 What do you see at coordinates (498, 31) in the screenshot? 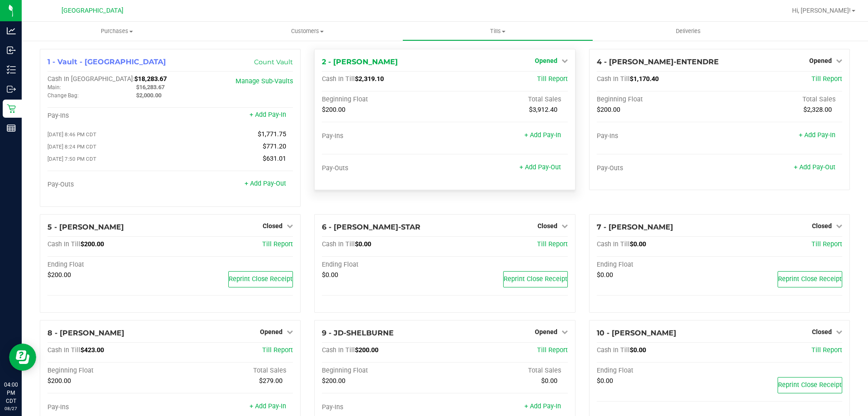
I see `a: Tills` at bounding box center [498, 31].